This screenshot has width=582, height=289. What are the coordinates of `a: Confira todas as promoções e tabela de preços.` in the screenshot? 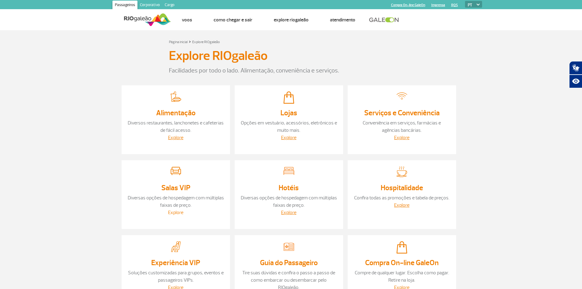 It's located at (402, 198).